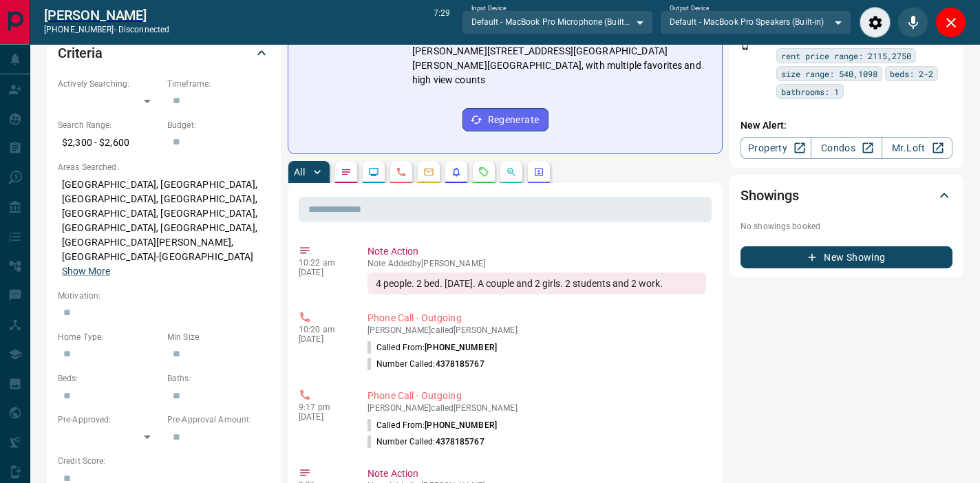  What do you see at coordinates (846, 148) in the screenshot?
I see `a: Condos` at bounding box center [846, 148].